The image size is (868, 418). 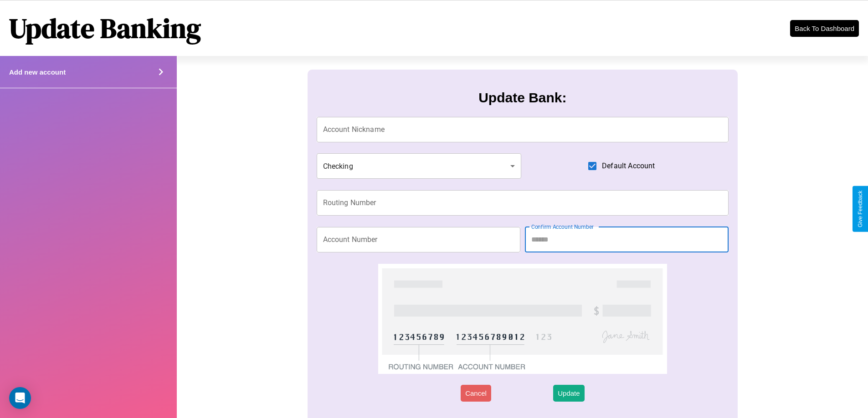 What do you see at coordinates (860, 209) in the screenshot?
I see `div: Give Feedback` at bounding box center [860, 209].